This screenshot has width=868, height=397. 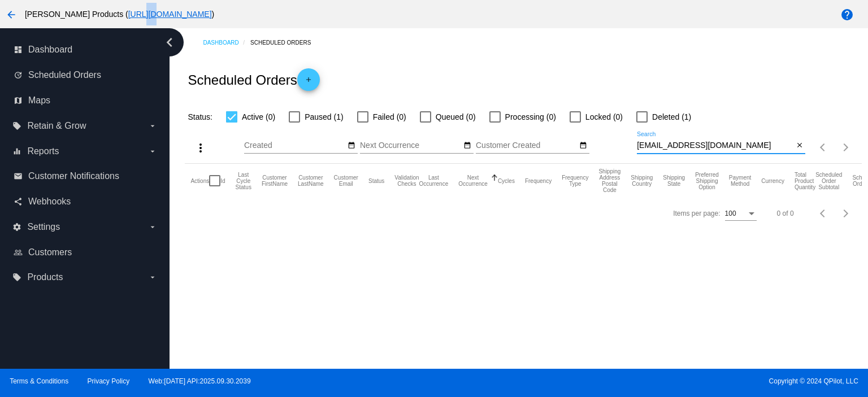 What do you see at coordinates (109, 381) in the screenshot?
I see `a: Privacy Policy` at bounding box center [109, 381].